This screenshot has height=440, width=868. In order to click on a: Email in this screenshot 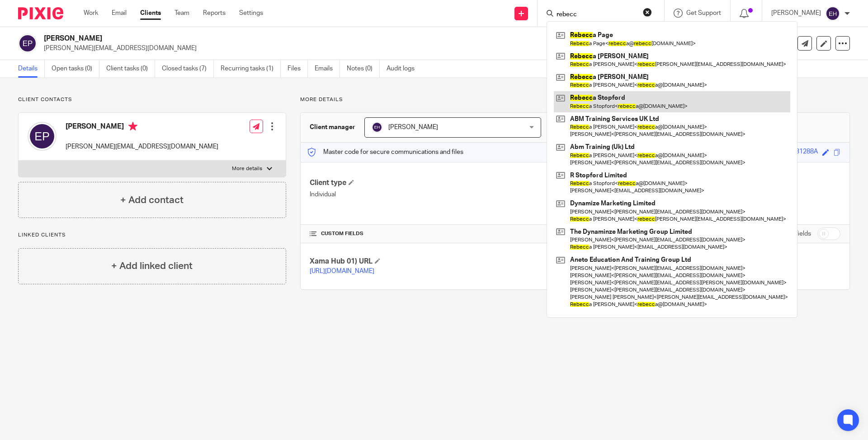, I will do `click(119, 13)`.